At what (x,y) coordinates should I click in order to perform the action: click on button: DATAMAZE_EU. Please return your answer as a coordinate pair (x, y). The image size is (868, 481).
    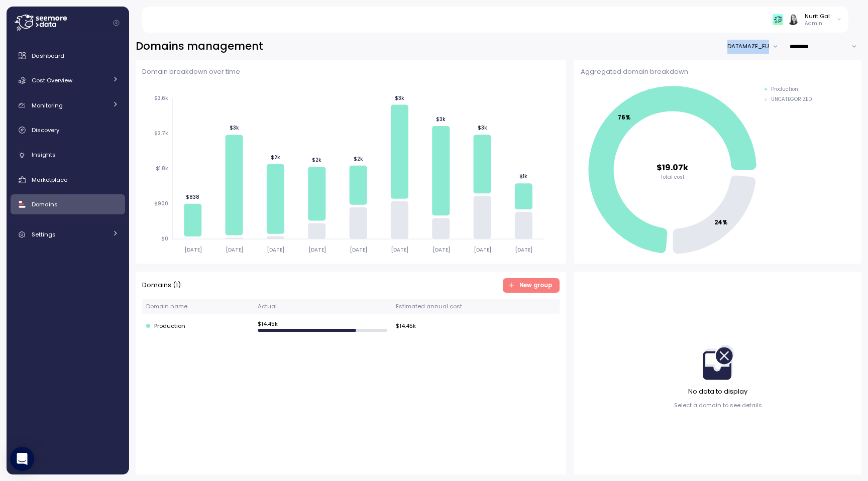
    Looking at the image, I should click on (755, 46).